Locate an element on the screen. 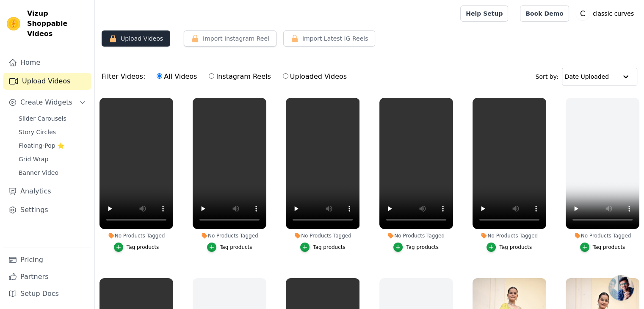 Image resolution: width=644 pixels, height=309 pixels. label: Instagram Reels is located at coordinates (240, 77).